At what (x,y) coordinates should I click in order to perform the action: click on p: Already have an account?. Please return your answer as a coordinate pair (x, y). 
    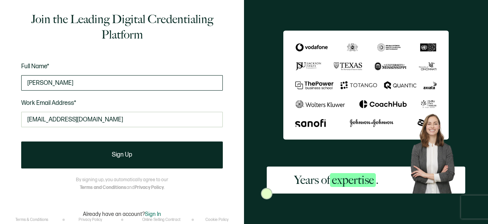
    Looking at the image, I should click on (122, 214).